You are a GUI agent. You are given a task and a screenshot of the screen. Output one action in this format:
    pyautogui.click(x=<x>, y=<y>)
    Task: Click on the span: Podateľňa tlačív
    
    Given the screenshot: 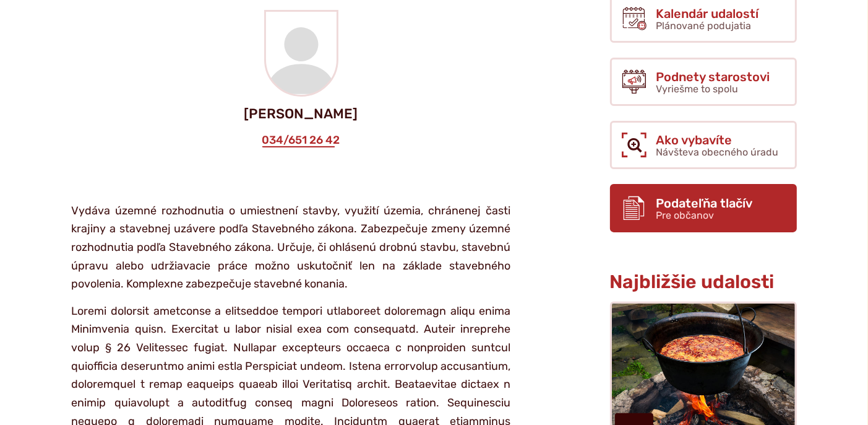 What is the action you would take?
    pyautogui.click(x=705, y=203)
    